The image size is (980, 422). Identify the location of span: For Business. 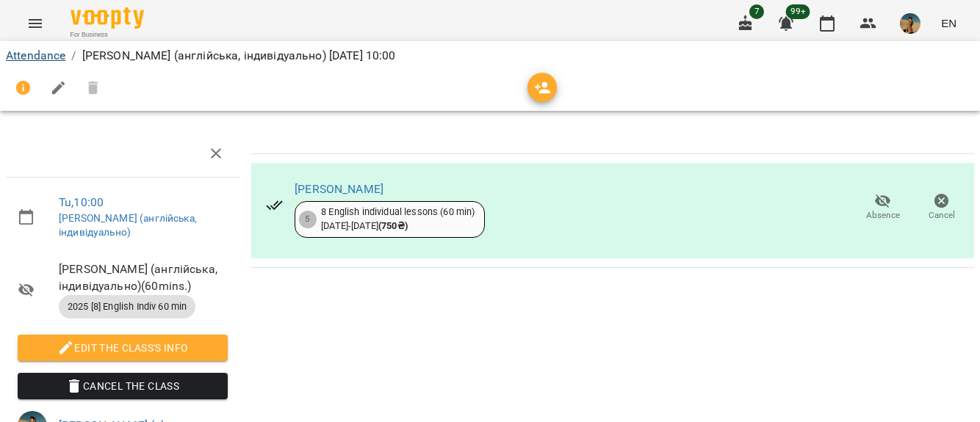
(107, 34).